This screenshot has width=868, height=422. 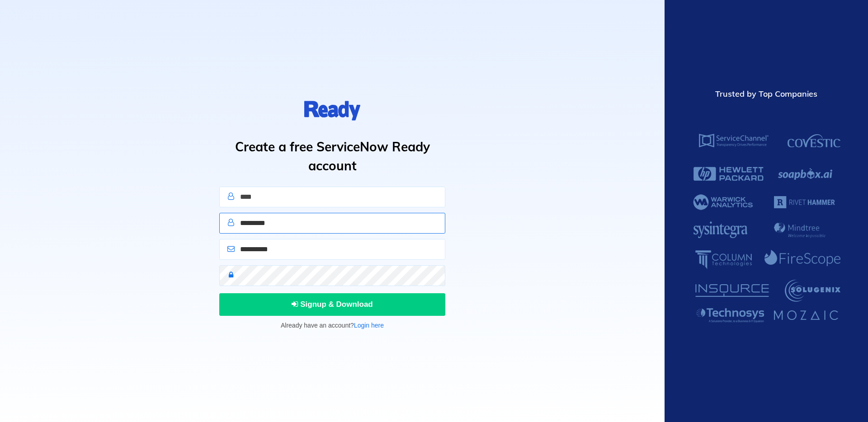 What do you see at coordinates (369, 326) in the screenshot?
I see `a: Login here` at bounding box center [369, 326].